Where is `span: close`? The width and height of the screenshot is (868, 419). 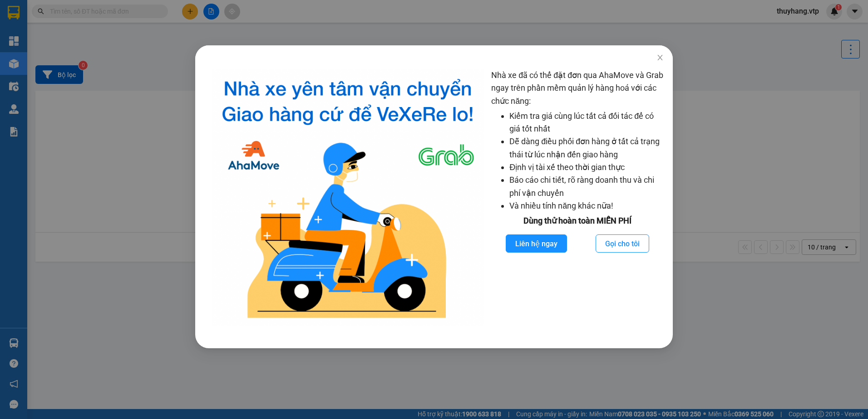
span: close is located at coordinates (660, 58).